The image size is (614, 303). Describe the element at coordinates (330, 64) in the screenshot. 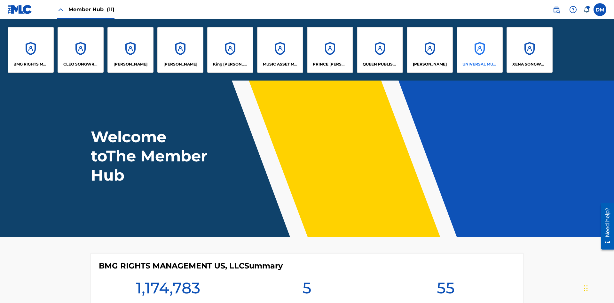

I see `p: PRINCE MCTESTERSON` at that location.